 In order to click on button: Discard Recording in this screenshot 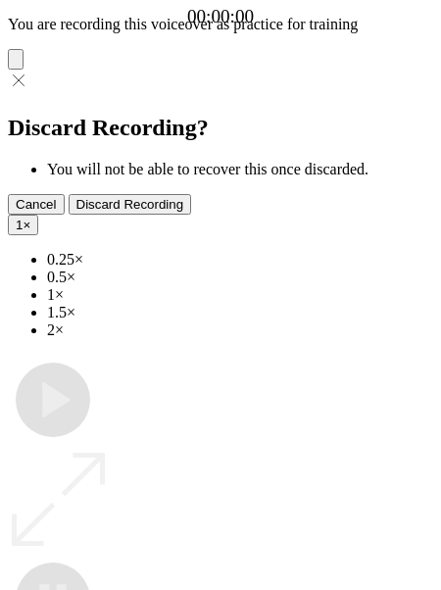, I will do `click(130, 204)`.